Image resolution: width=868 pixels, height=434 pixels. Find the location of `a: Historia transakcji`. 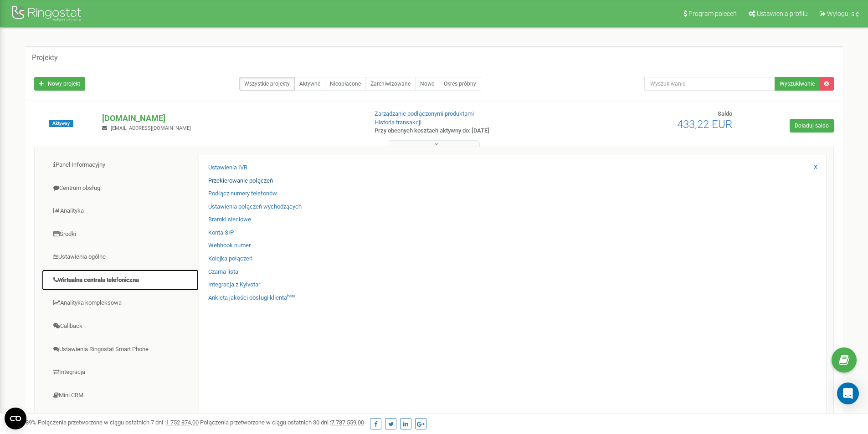

a: Historia transakcji is located at coordinates (398, 122).